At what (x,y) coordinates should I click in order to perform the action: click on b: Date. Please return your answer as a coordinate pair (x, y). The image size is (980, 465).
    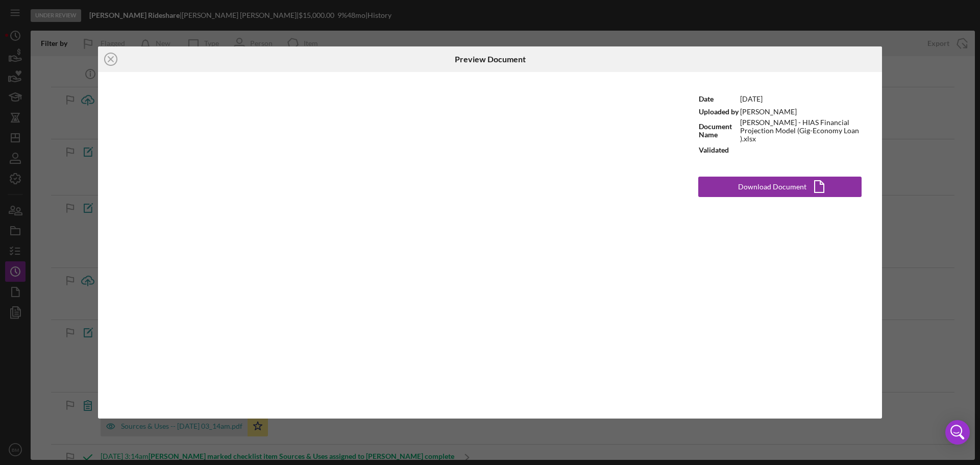
    Looking at the image, I should click on (706, 99).